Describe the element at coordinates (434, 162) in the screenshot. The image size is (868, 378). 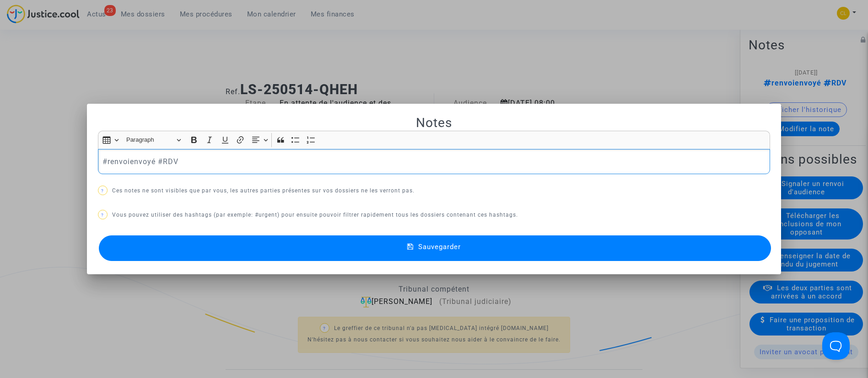
I see `p: #renvoienvoyé #RDV` at that location.